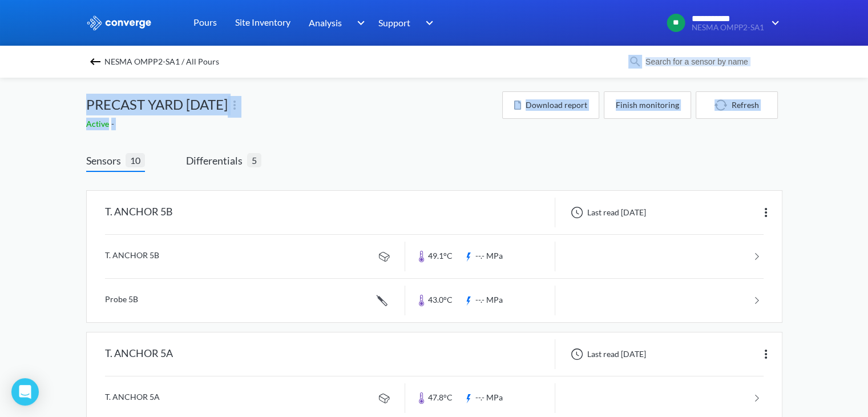 This screenshot has height=417, width=868. What do you see at coordinates (106, 161) in the screenshot?
I see `span: Sensors` at bounding box center [106, 161].